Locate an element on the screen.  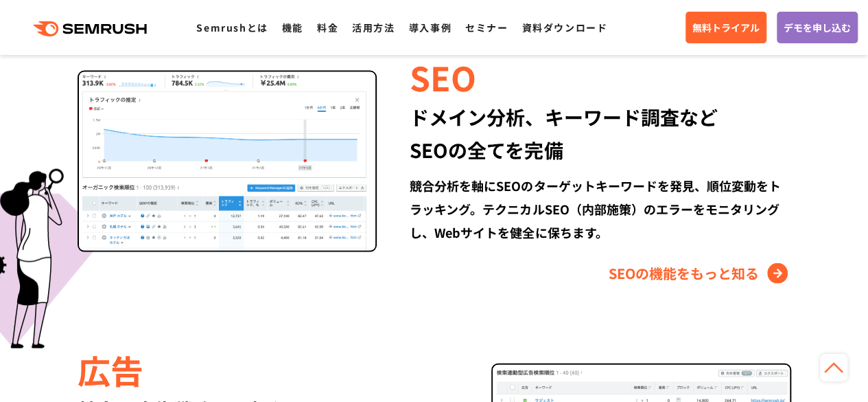
div: 広告 is located at coordinates (267, 369).